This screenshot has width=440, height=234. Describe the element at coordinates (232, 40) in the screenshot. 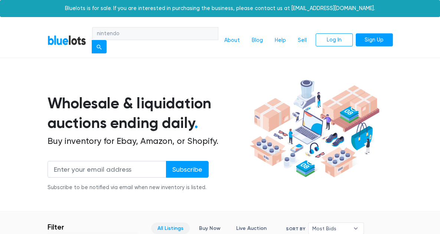

I see `a: About` at that location.